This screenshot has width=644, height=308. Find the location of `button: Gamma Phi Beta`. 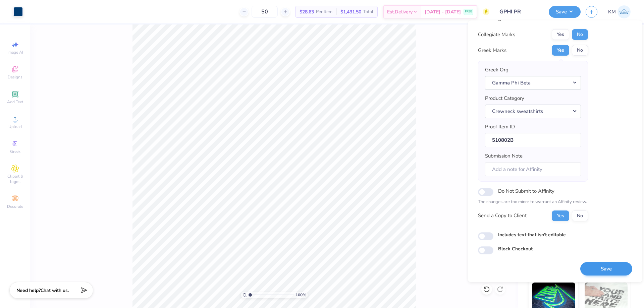

button: Gamma Phi Beta is located at coordinates (533, 83).